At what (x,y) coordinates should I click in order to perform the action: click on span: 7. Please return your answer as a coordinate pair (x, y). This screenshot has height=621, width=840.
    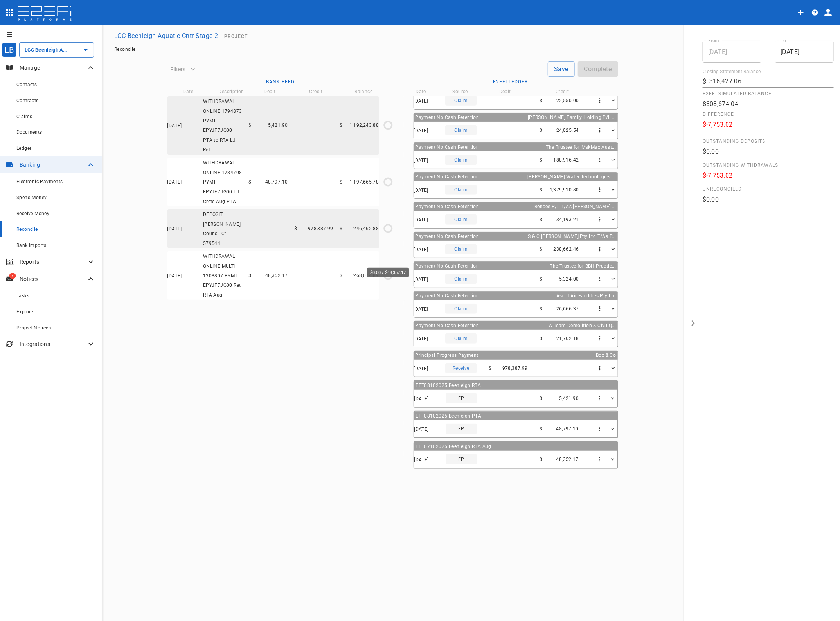
    Looking at the image, I should click on (13, 276).